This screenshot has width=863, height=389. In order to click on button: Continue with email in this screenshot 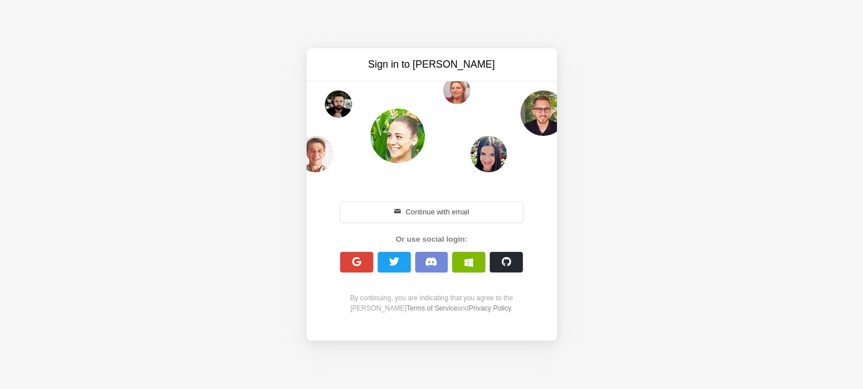, I will do `click(432, 212)`.